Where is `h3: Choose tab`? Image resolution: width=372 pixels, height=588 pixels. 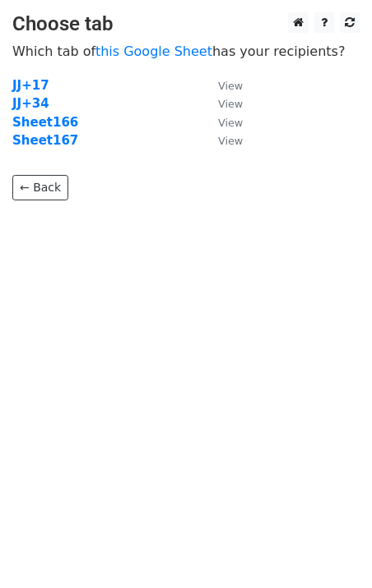 h3: Choose tab is located at coordinates (186, 24).